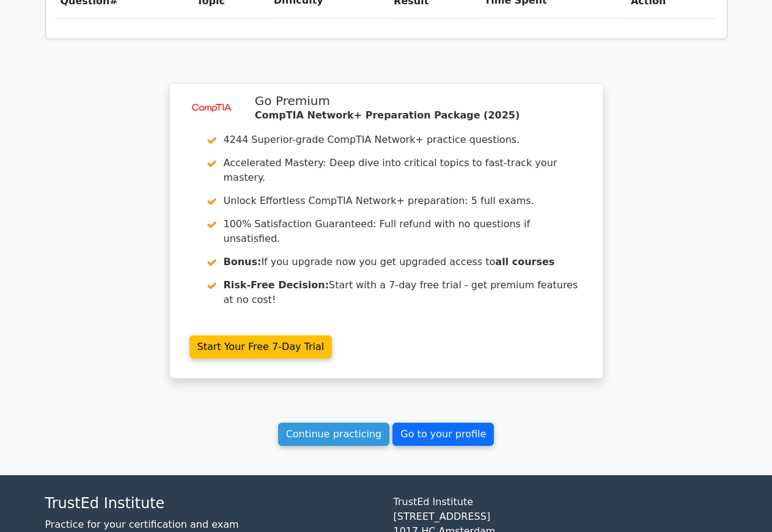 This screenshot has height=532, width=772. Describe the element at coordinates (141, 525) in the screenshot. I see `a: Practice for your certification and exam` at that location.